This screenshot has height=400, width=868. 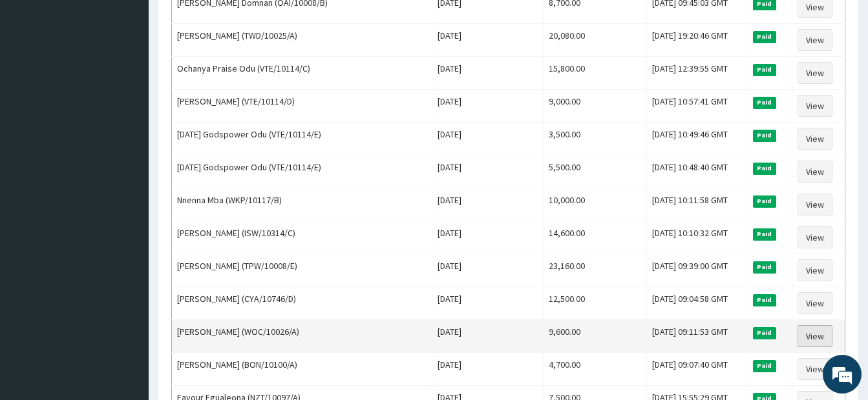 I want to click on td: 5,500.00, so click(x=595, y=171).